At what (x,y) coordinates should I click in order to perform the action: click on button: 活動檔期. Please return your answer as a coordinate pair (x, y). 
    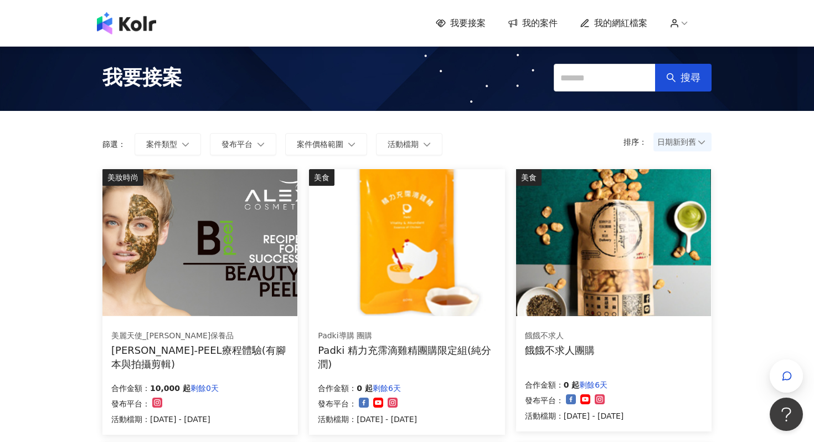
    Looking at the image, I should click on (409, 144).